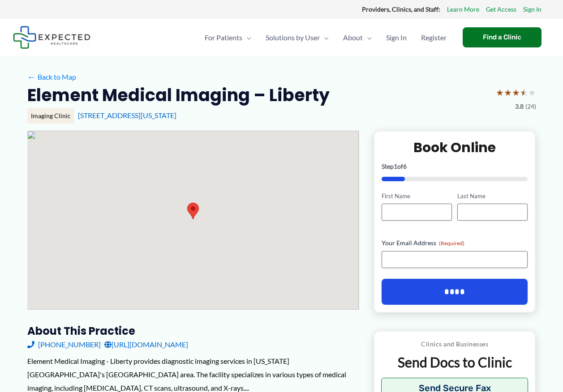 This screenshot has width=563, height=392. I want to click on span: (Required), so click(452, 243).